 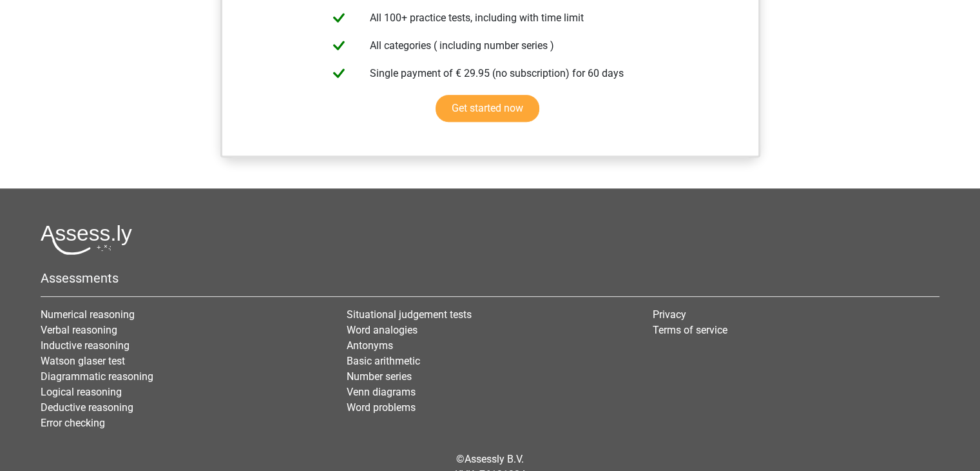 I want to click on h5: Assessments, so click(x=490, y=278).